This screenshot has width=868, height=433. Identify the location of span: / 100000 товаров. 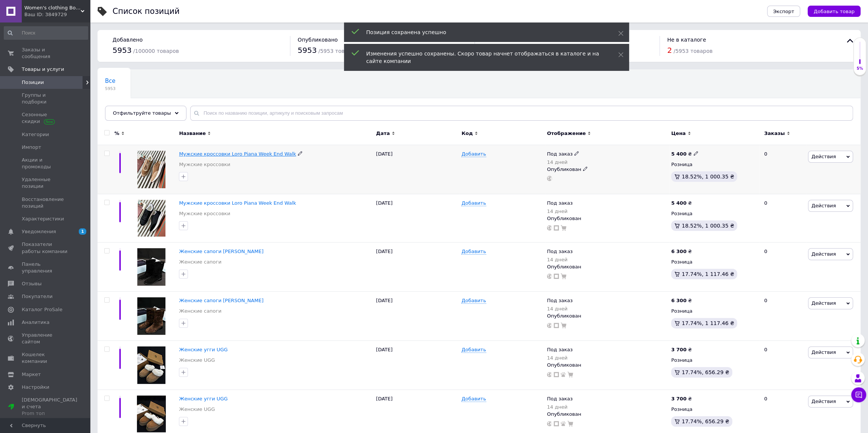
(156, 51).